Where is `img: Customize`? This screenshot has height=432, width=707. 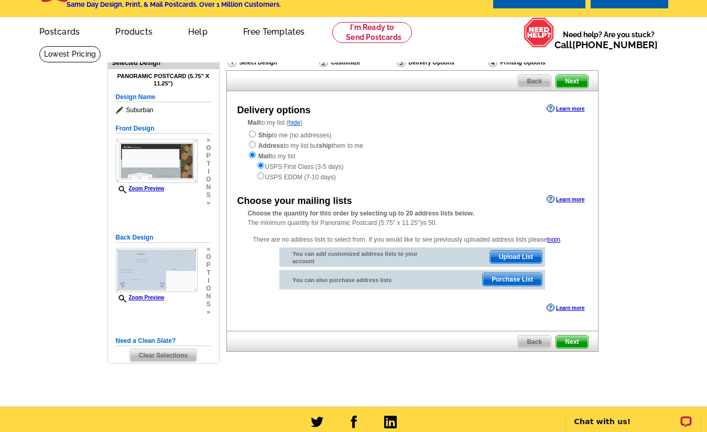
img: Customize is located at coordinates (323, 62).